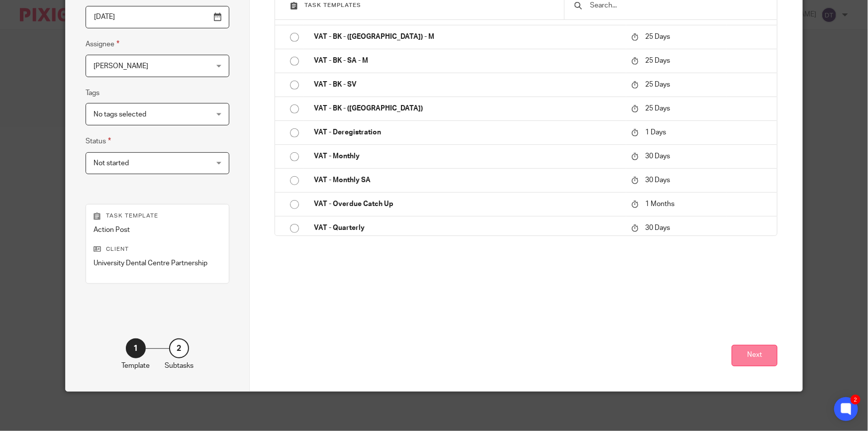  I want to click on span: Not started, so click(111, 163).